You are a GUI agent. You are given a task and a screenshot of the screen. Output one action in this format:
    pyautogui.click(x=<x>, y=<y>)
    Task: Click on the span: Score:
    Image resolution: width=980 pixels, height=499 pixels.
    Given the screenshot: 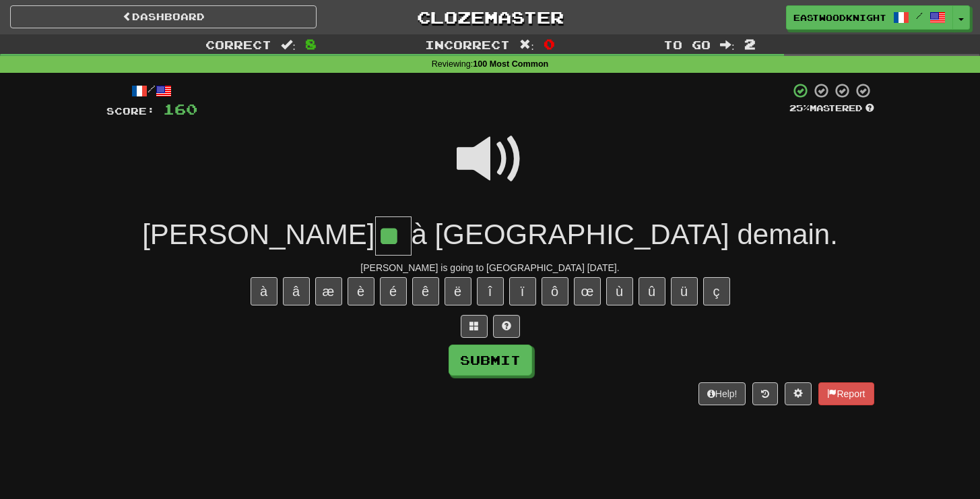 What is the action you would take?
    pyautogui.click(x=131, y=111)
    